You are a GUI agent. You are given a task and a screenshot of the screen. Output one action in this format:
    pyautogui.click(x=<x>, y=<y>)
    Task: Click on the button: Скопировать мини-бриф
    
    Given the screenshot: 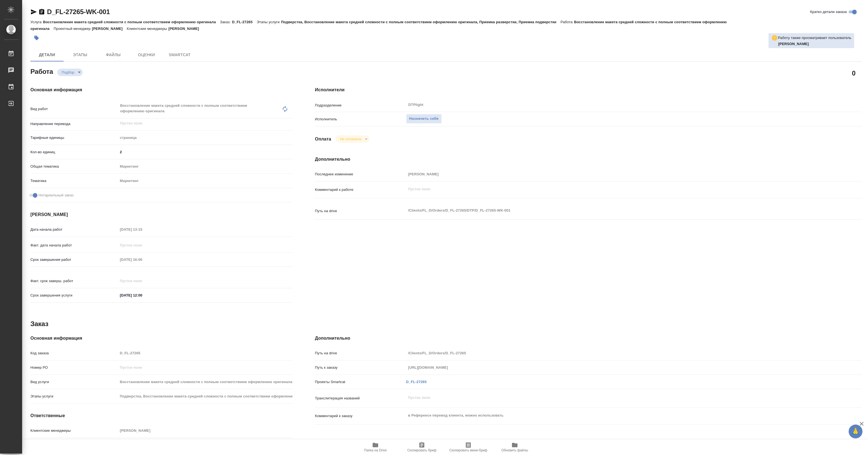 What is the action you would take?
    pyautogui.click(x=468, y=447)
    